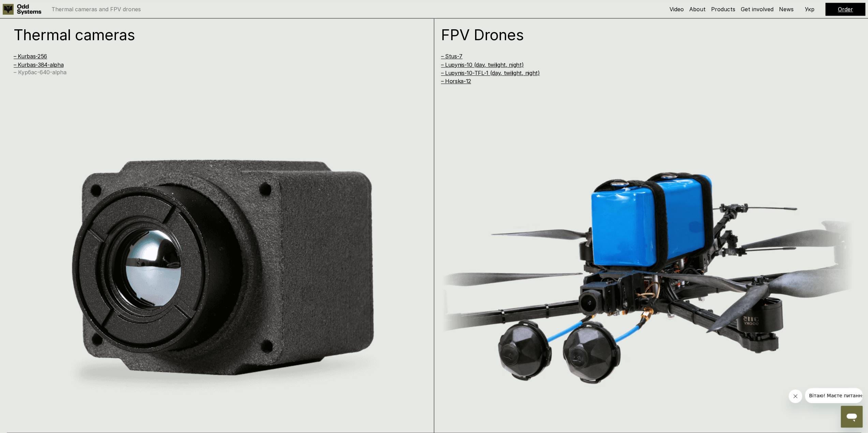 This screenshot has height=433, width=868. What do you see at coordinates (845, 9) in the screenshot?
I see `a: Order` at bounding box center [845, 9].